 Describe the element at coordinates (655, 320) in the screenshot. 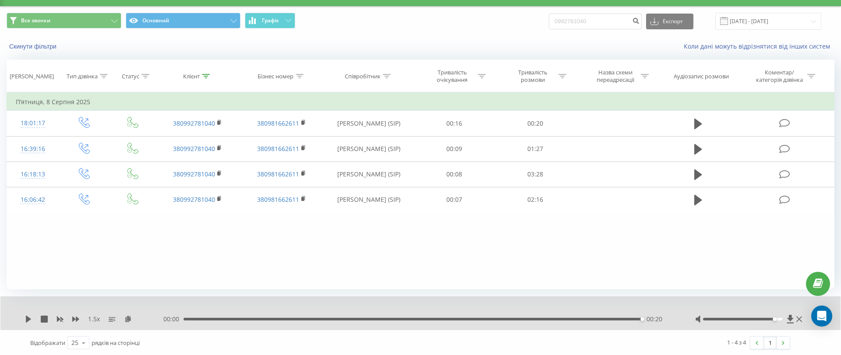

I see `span: 00:20` at that location.